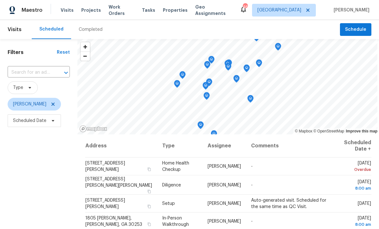 The image size is (379, 229). I want to click on span: Diligence, so click(171, 185).